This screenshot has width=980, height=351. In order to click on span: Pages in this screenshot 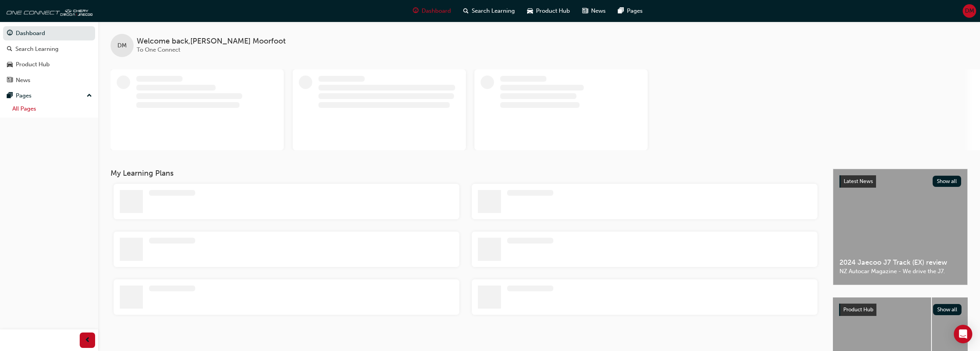, I will do `click(634, 11)`.